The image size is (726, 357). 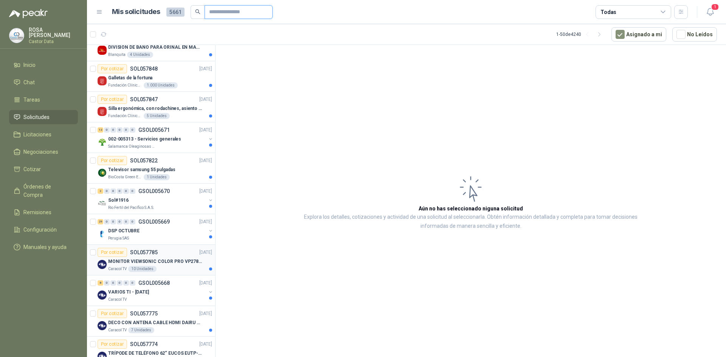 I want to click on p: GSOL005668, so click(x=154, y=283).